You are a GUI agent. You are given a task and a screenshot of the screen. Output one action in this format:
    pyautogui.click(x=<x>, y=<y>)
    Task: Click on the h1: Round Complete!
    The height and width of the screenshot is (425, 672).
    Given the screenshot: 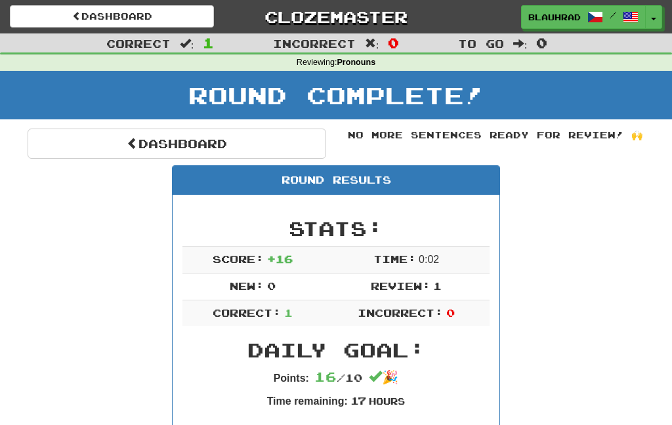 What is the action you would take?
    pyautogui.click(x=336, y=95)
    